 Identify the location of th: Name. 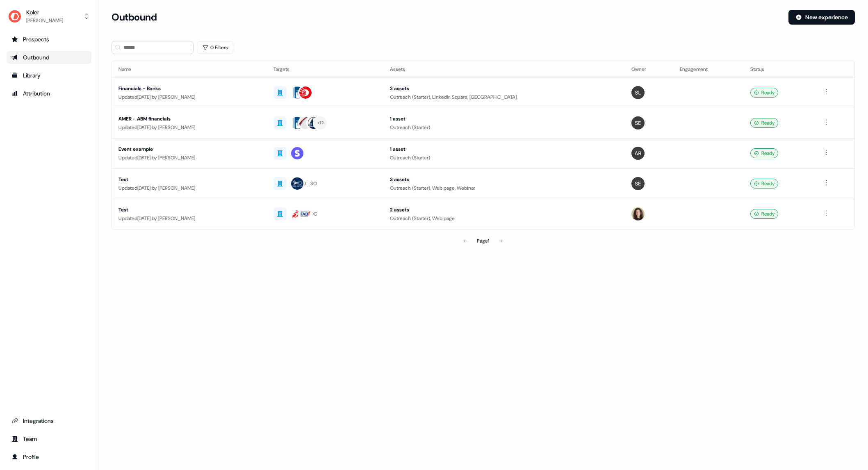
(189, 69).